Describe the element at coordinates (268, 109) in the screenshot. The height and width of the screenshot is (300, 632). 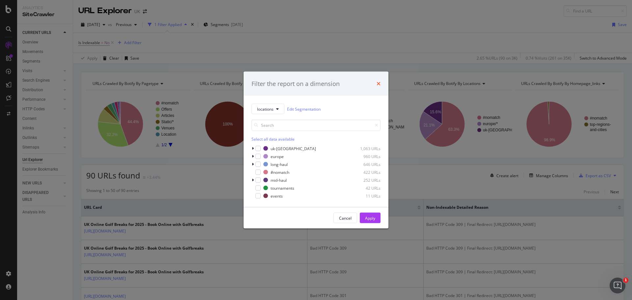
I see `button: locations` at that location.